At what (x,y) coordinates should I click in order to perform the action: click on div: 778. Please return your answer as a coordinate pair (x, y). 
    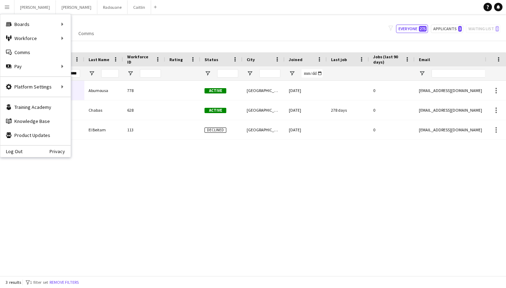
    Looking at the image, I should click on (144, 90).